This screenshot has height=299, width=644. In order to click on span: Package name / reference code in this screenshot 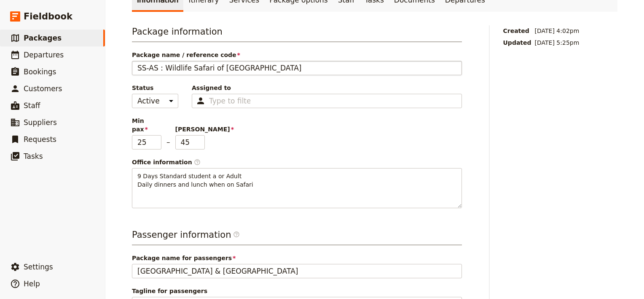, I will do `click(297, 55)`.